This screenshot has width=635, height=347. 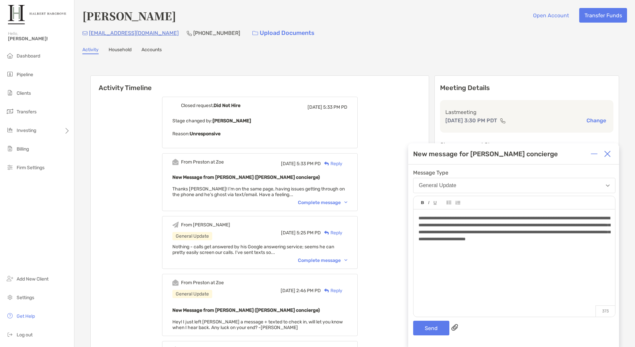 What do you see at coordinates (260, 133) in the screenshot?
I see `p: Reason:` at bounding box center [260, 133].